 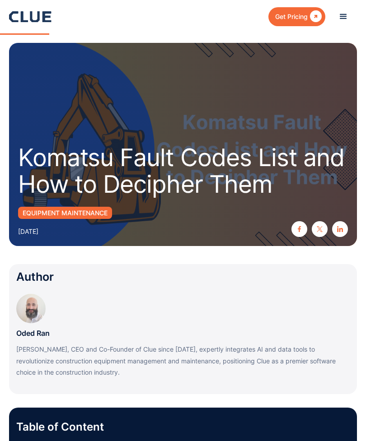 I want to click on h1: Komatsu Fault Codes List and How to Decipher Them, so click(x=183, y=171).